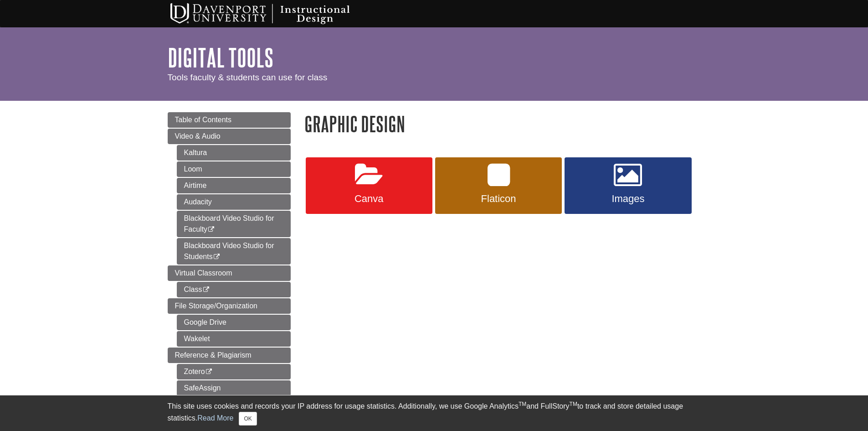 This screenshot has width=868, height=431. Describe the element at coordinates (221, 57) in the screenshot. I see `a: Digital Tools` at that location.